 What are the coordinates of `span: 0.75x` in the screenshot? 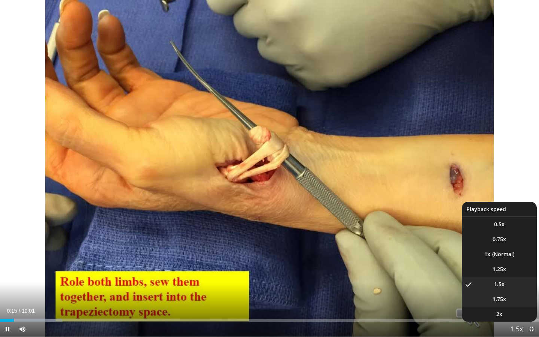 It's located at (499, 239).